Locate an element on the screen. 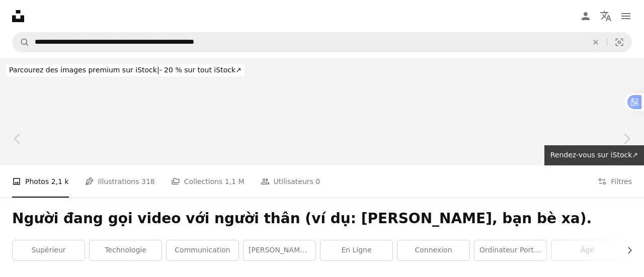 The width and height of the screenshot is (644, 277). div: - 20 % sur tout iStock ↗ is located at coordinates (125, 70).